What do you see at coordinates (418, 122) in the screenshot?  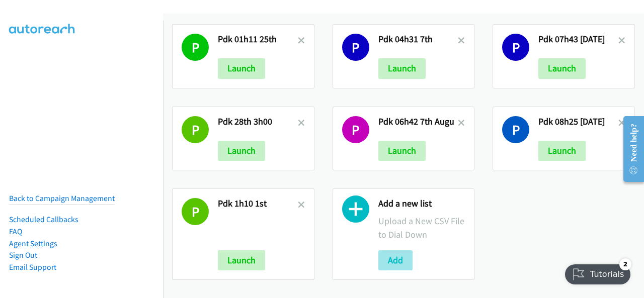 I see `h2: Pdk 06h42 7th Augu` at bounding box center [418, 122].